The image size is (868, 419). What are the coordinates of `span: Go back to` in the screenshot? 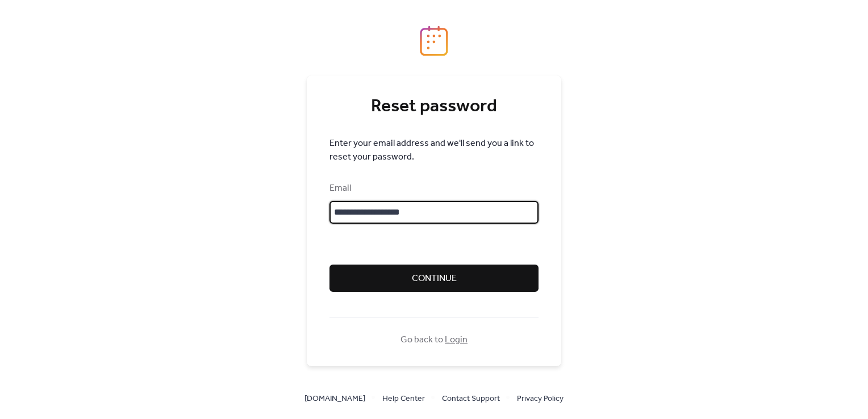 It's located at (434, 340).